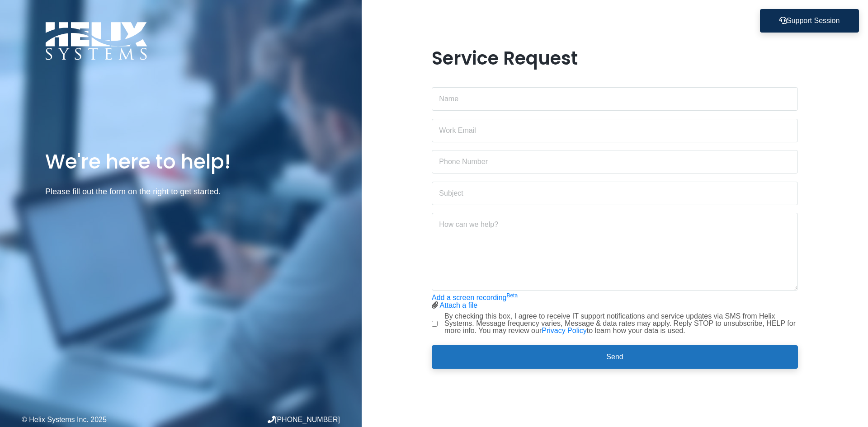  Describe the element at coordinates (614, 357) in the screenshot. I see `button: Send` at that location.